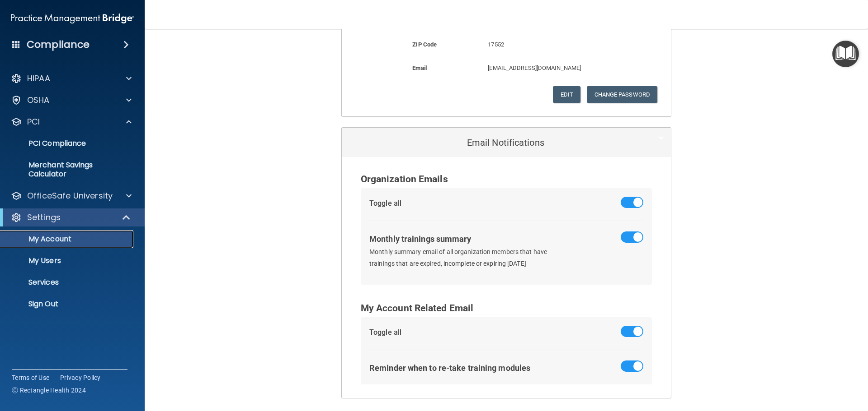  What do you see at coordinates (38, 100) in the screenshot?
I see `p: OSHA` at bounding box center [38, 100].